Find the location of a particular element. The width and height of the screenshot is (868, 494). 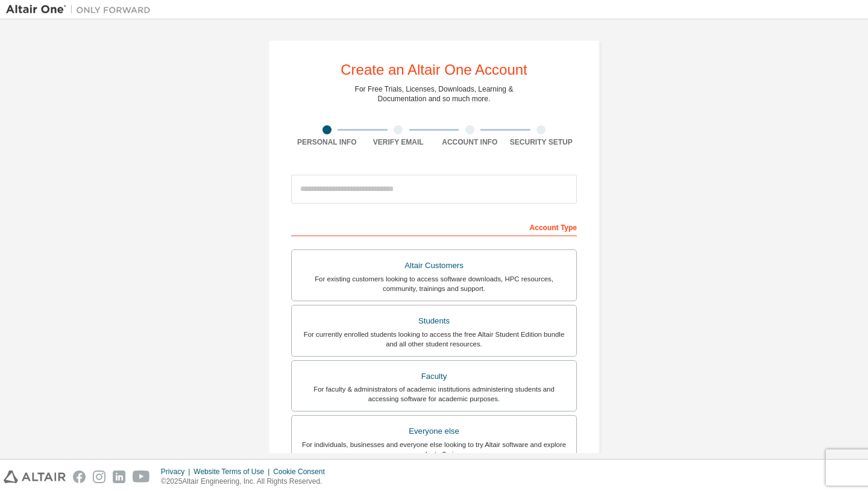

div: Verify Email is located at coordinates (398, 142).